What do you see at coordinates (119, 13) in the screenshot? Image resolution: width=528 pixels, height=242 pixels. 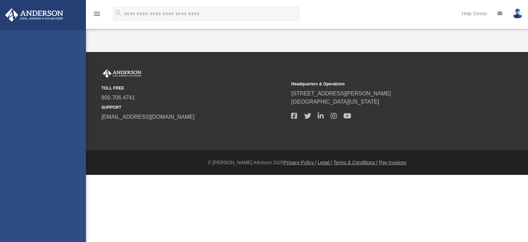 I see `i: search` at bounding box center [119, 13].